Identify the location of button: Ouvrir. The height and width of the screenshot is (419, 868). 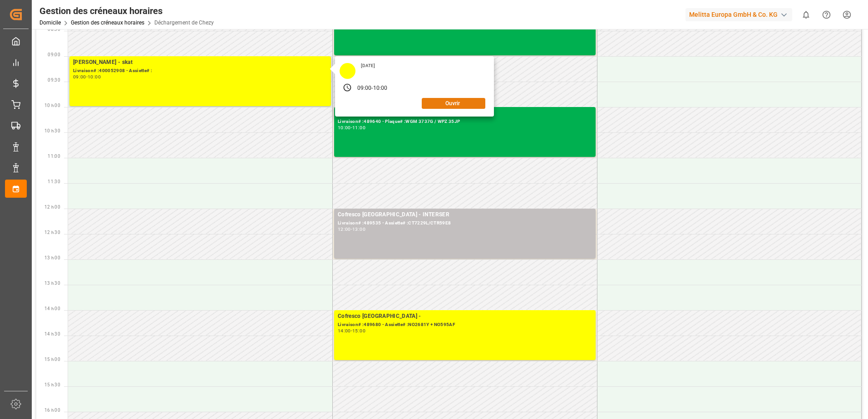
(453, 103).